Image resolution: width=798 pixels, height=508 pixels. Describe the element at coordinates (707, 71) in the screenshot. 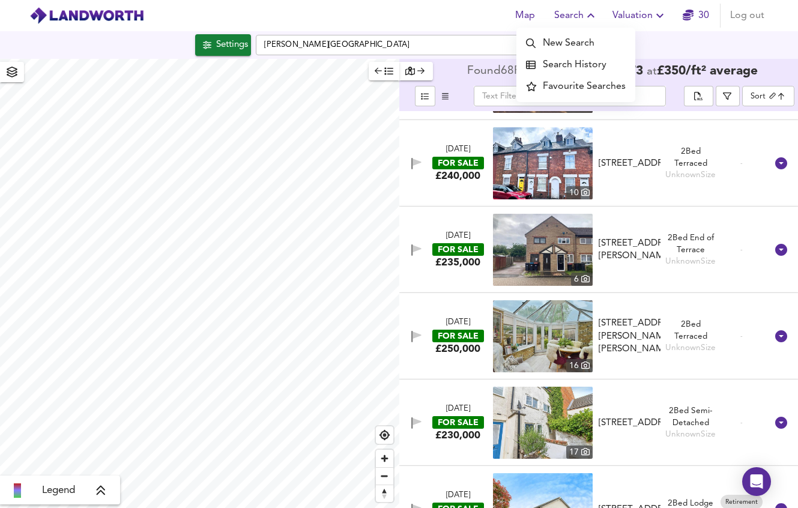

I see `span: £ 350 / ft² average` at that location.